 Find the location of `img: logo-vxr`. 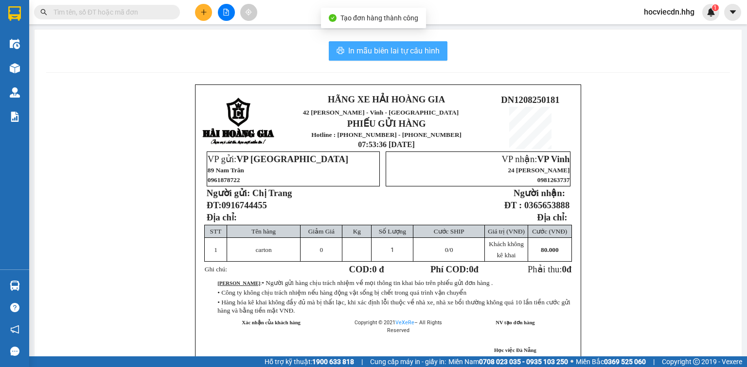

img: logo-vxr is located at coordinates (15, 14).